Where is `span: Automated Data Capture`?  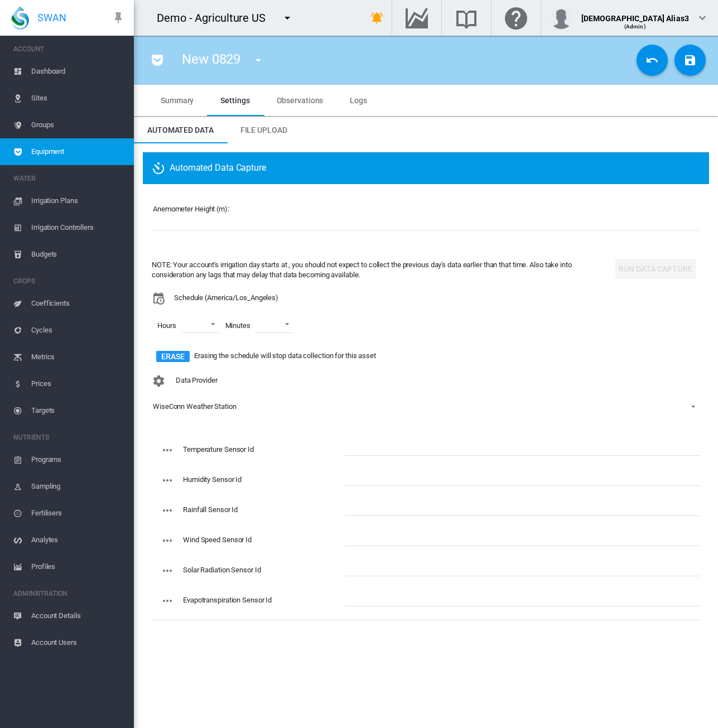 span: Automated Data Capture is located at coordinates (208, 168).